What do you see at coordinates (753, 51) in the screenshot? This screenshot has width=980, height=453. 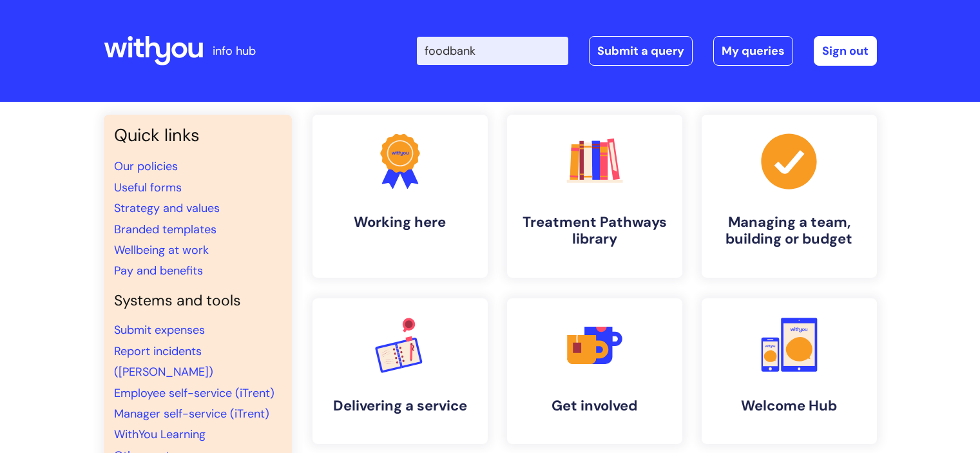 I see `a: My queries` at bounding box center [753, 51].